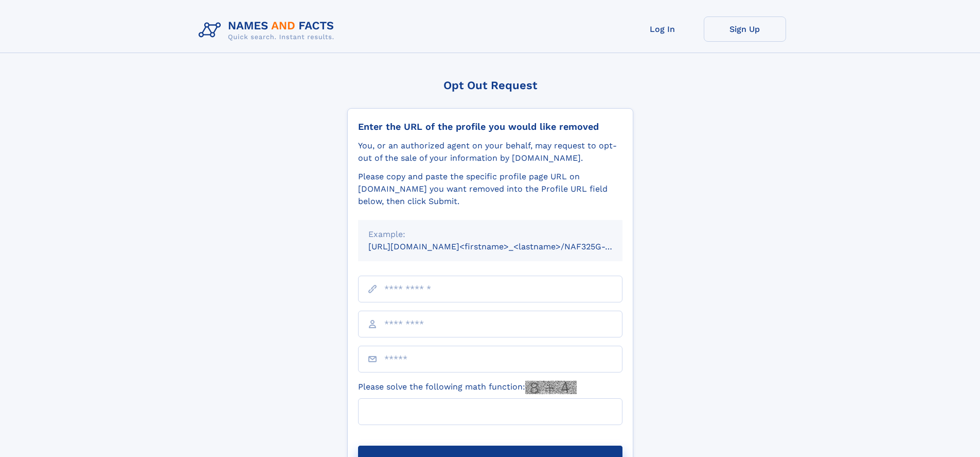 The width and height of the screenshot is (980, 457). What do you see at coordinates (468, 387) in the screenshot?
I see `label: Please solve the following math function:` at bounding box center [468, 387].